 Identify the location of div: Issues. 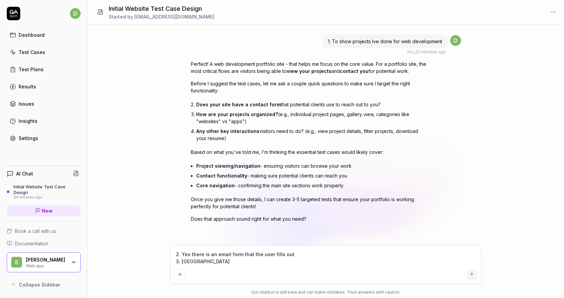
(26, 104).